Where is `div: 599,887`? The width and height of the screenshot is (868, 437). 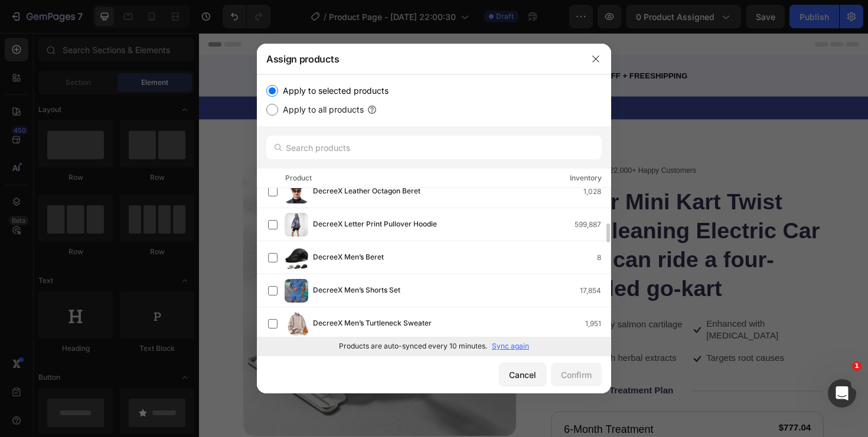
div: 599,887 is located at coordinates (592, 225).